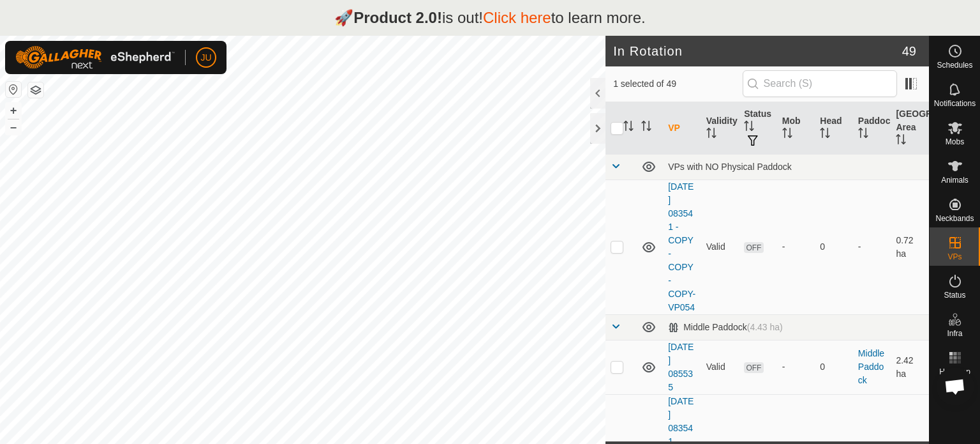 The height and width of the screenshot is (444, 980). I want to click on span: Mobs, so click(954, 142).